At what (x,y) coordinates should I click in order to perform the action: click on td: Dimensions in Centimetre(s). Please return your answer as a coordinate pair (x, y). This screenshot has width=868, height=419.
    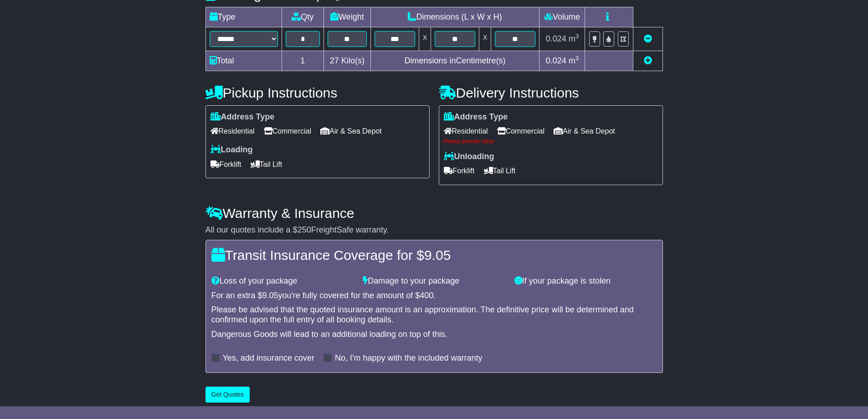
    Looking at the image, I should click on (455, 60).